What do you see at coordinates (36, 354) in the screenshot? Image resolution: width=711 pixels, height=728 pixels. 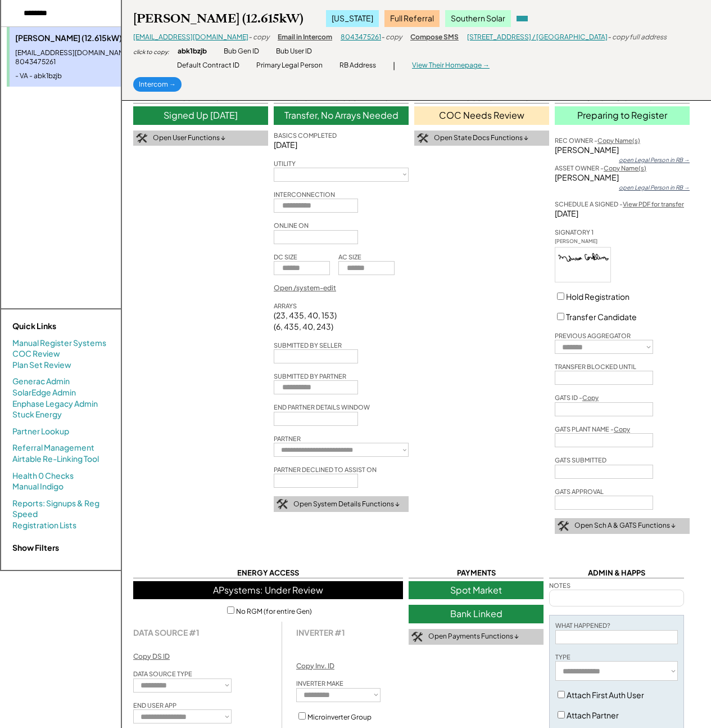 I see `a: COC Review` at bounding box center [36, 354].